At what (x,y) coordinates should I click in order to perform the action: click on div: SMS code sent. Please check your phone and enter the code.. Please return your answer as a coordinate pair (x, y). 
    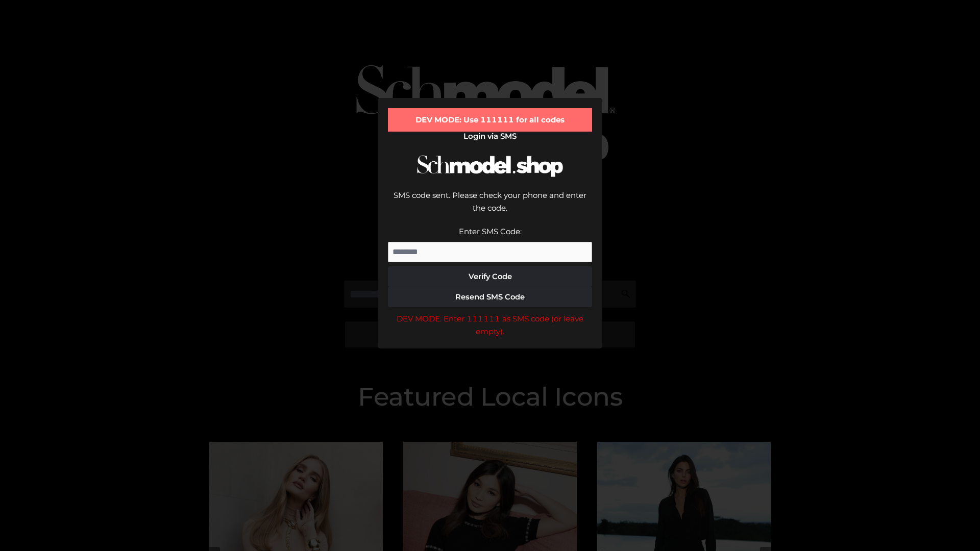
    Looking at the image, I should click on (490, 207).